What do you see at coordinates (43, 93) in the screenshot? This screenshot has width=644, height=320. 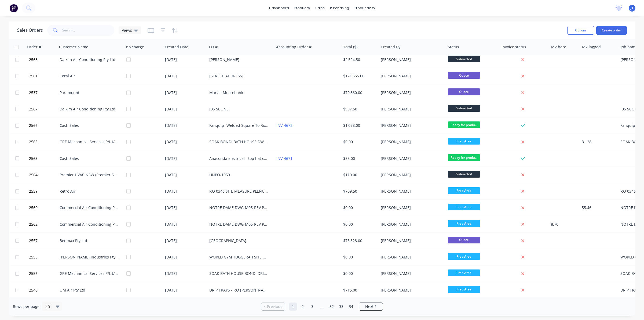 I see `button: 2537` at bounding box center [43, 93].